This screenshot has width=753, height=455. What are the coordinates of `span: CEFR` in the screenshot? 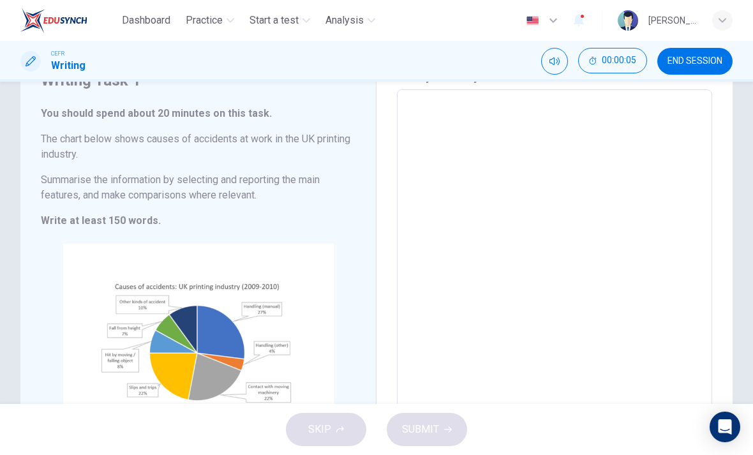 It's located at (57, 54).